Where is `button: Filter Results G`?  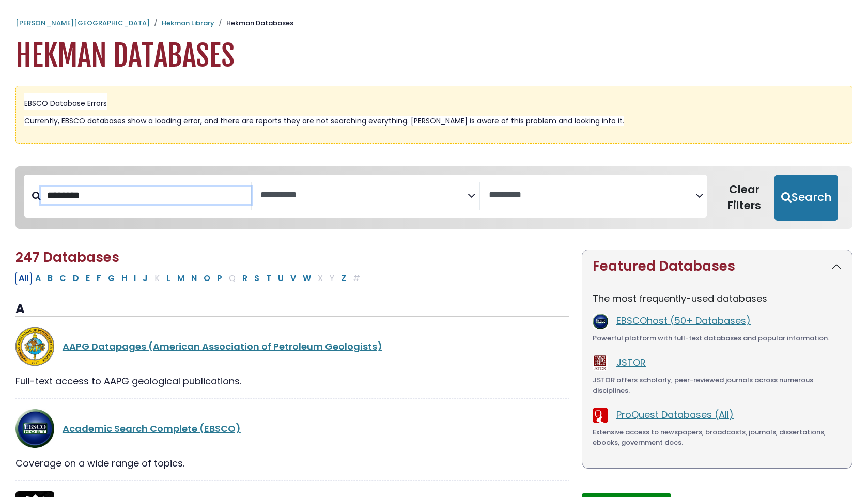
button: Filter Results G is located at coordinates (111, 278).